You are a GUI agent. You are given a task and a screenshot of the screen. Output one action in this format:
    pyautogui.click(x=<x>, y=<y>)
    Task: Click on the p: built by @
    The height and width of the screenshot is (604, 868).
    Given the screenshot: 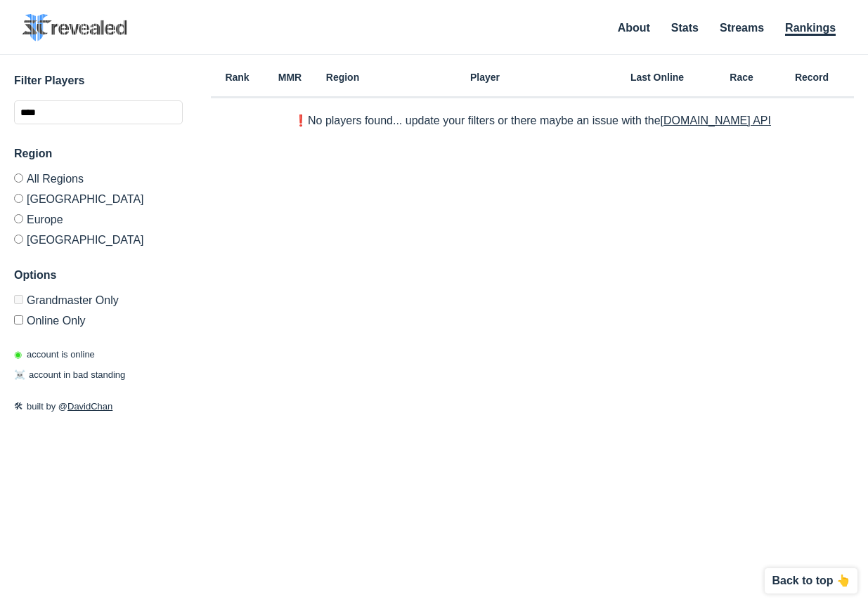 What is the action you would take?
    pyautogui.click(x=98, y=406)
    